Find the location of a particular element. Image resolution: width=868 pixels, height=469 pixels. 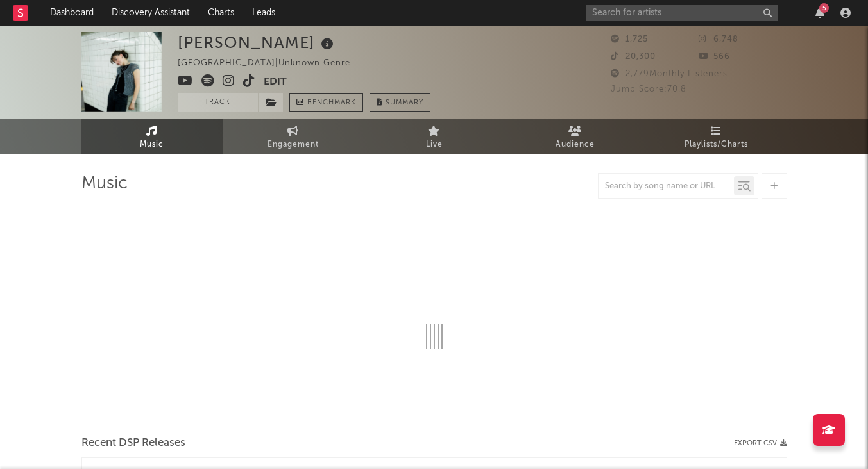

span: 20,300 is located at coordinates (633, 57).